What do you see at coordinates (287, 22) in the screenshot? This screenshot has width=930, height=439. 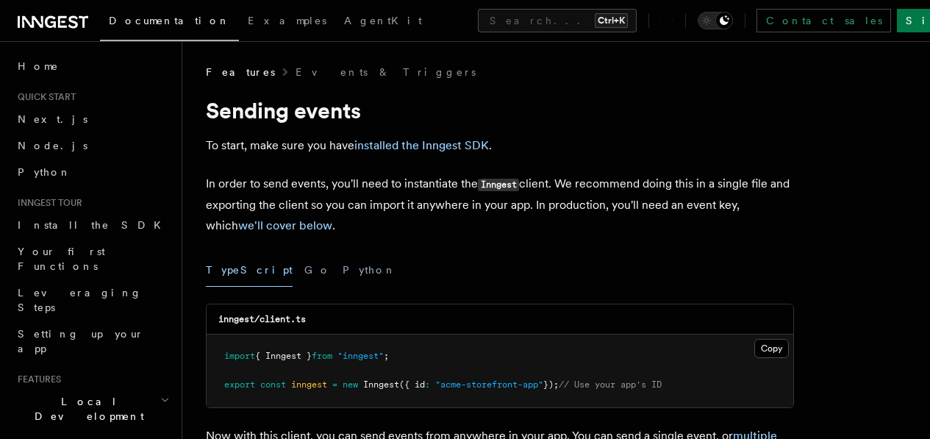 I see `a: Examples` at bounding box center [287, 22].